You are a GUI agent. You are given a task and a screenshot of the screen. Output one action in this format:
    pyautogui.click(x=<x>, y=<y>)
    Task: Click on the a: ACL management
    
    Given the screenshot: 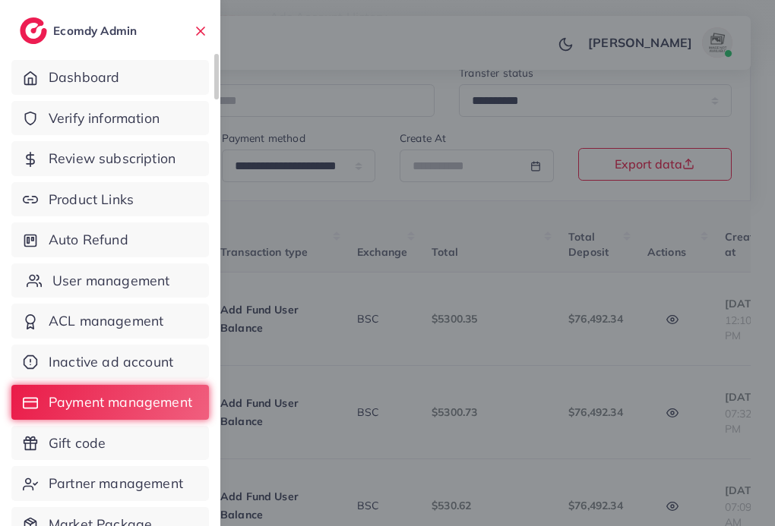 What is the action you would take?
    pyautogui.click(x=110, y=321)
    